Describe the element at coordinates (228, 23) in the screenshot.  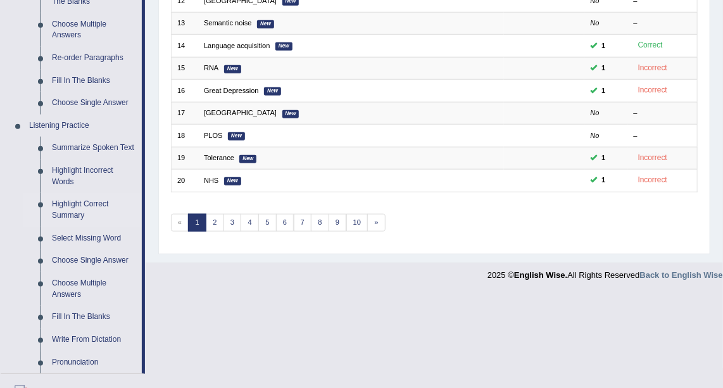
I see `a: Semantic noise` at that location.